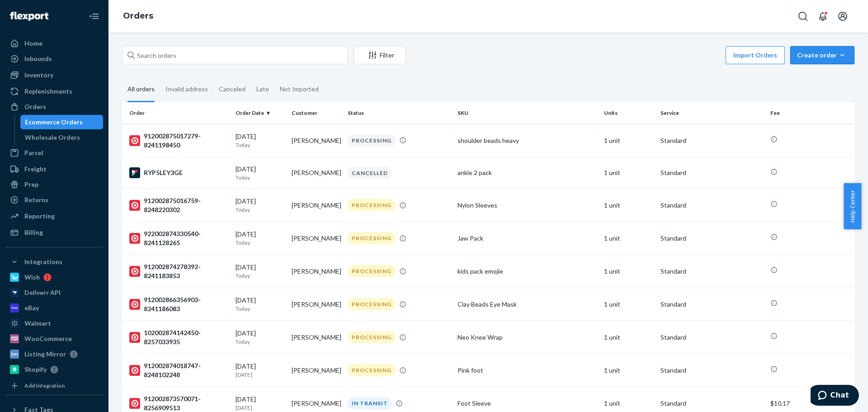 The image size is (868, 412). I want to click on div: IN TRANSIT, so click(370, 403).